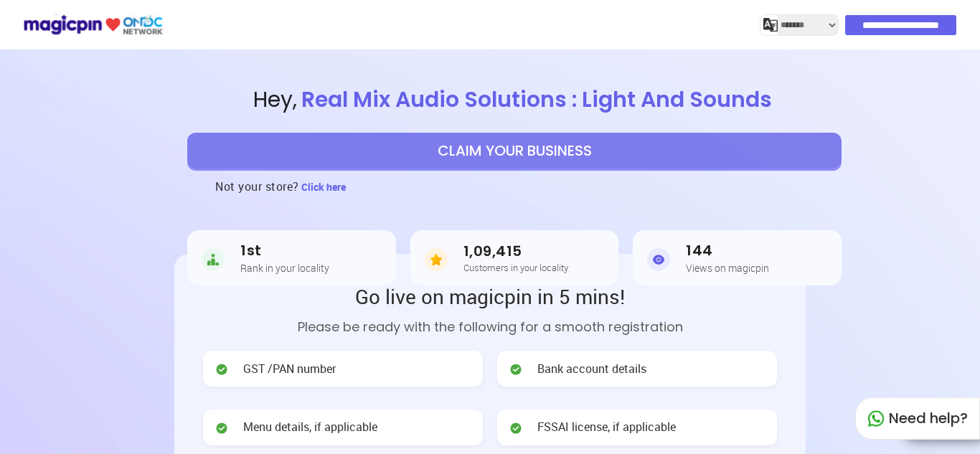 This screenshot has height=454, width=980. Describe the element at coordinates (514, 150) in the screenshot. I see `button: CLAIM YOUR BUSINESS` at that location.